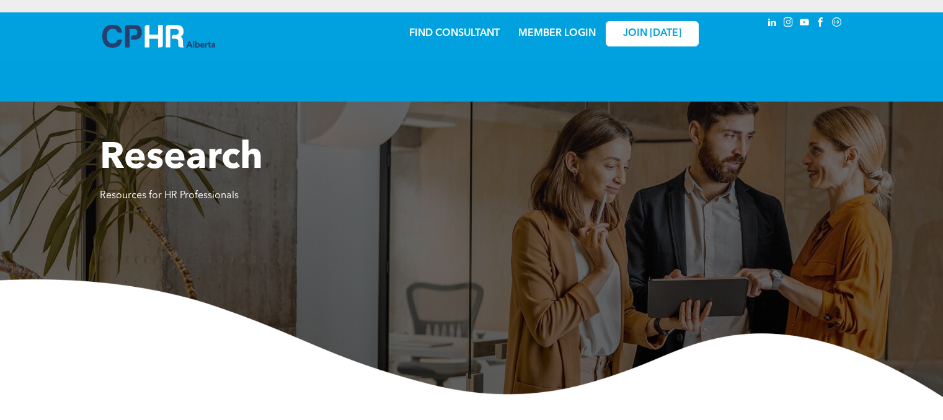 The image size is (943, 420). I want to click on a: linkedin, so click(773, 24).